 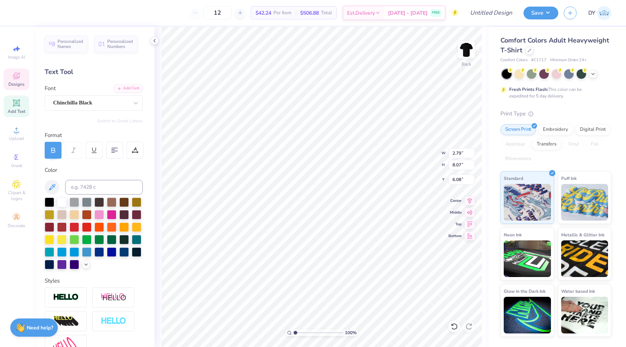 I want to click on div: Add Font, so click(x=128, y=88).